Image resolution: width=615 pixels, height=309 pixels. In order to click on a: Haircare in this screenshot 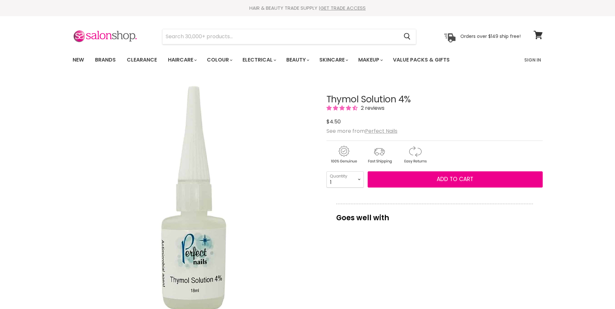, I will do `click(182, 60)`.